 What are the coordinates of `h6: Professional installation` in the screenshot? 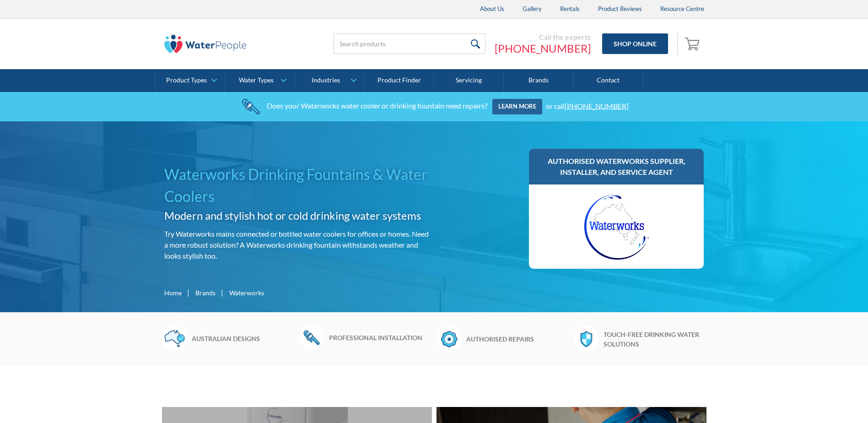 It's located at (380, 337).